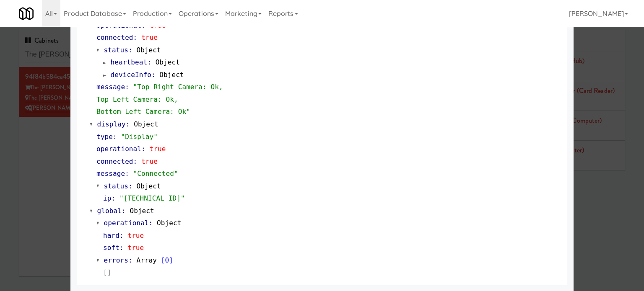 This screenshot has width=644, height=291. I want to click on span: "Display", so click(139, 137).